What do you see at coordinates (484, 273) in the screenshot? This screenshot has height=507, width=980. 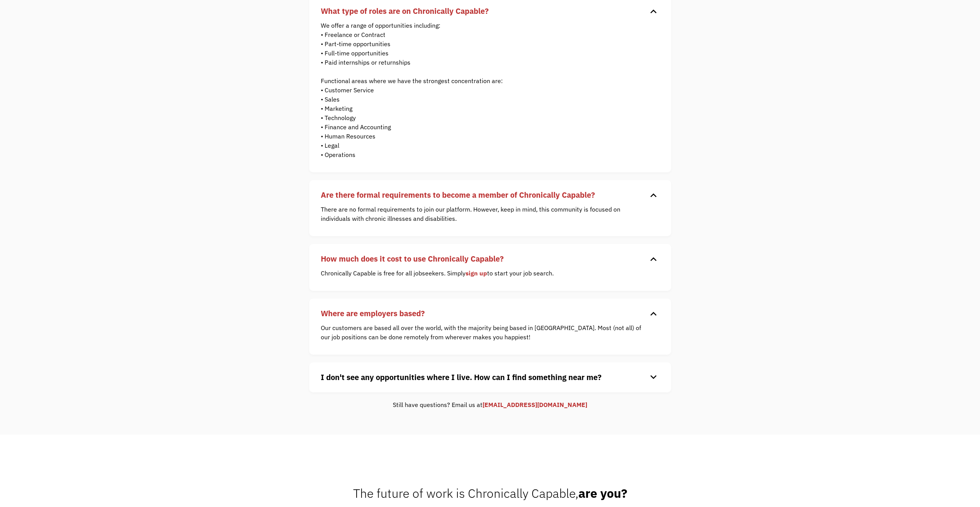 I see `p: Chronically Capable is free for all jobseekers. Simply to start your job search.` at bounding box center [484, 273].